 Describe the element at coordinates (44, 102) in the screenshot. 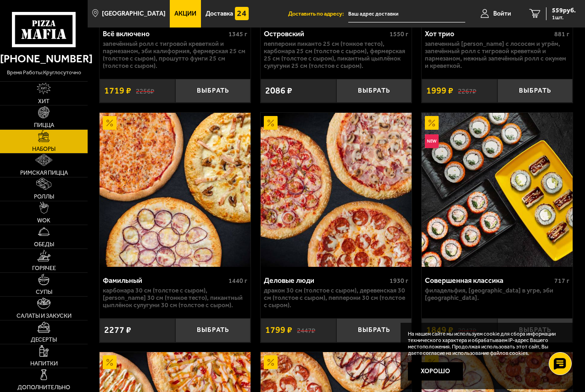

I see `span: Хит` at that location.